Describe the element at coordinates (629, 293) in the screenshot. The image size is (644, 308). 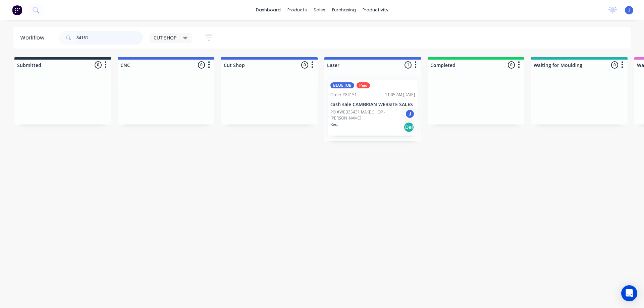
I see `div: Open Intercom Messenger` at that location.